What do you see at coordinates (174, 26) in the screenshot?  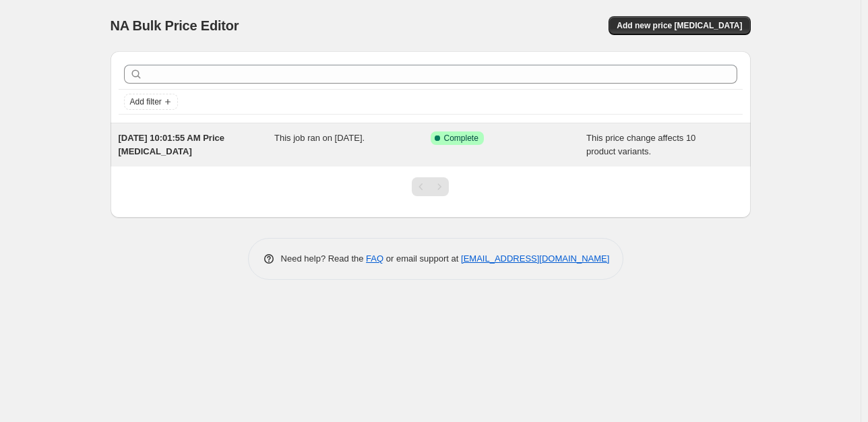 I see `span: NA Bulk Price Editor` at bounding box center [174, 26].